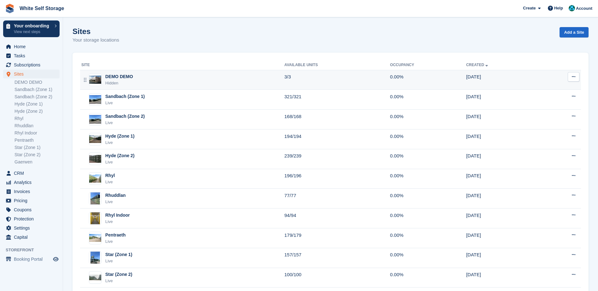  I want to click on div: Hyde (Zone 1), so click(120, 136).